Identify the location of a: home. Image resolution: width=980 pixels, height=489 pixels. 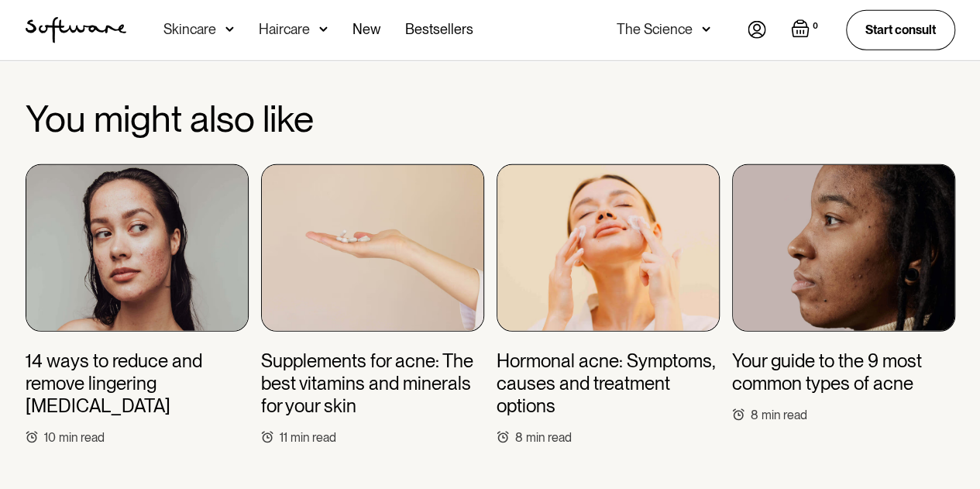
(76, 30).